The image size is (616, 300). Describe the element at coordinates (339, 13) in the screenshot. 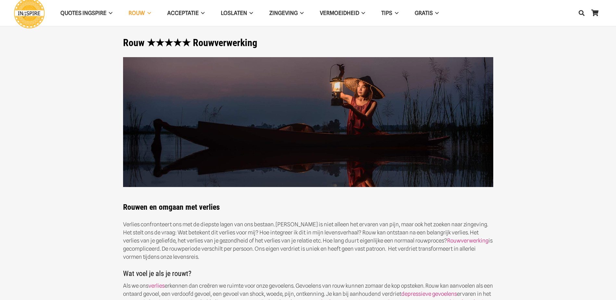

I see `span: VERMOEIDHEID` at that location.